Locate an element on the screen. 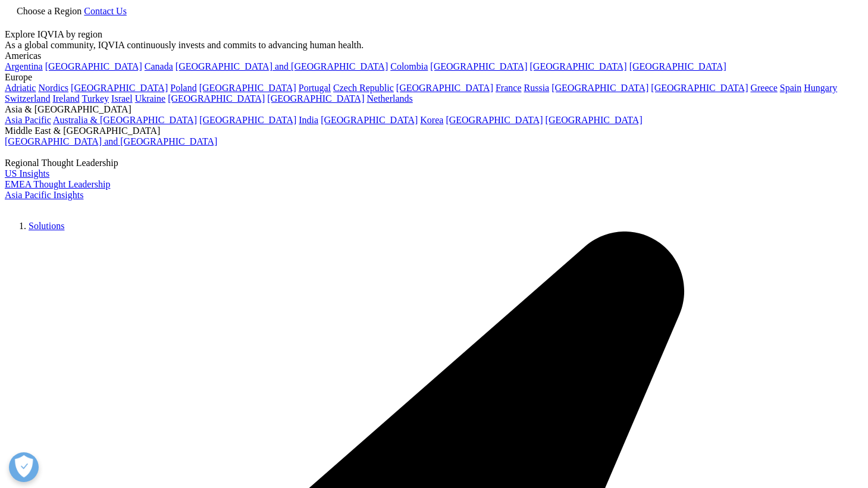 The image size is (868, 488). a: Netherlands is located at coordinates (389, 99).